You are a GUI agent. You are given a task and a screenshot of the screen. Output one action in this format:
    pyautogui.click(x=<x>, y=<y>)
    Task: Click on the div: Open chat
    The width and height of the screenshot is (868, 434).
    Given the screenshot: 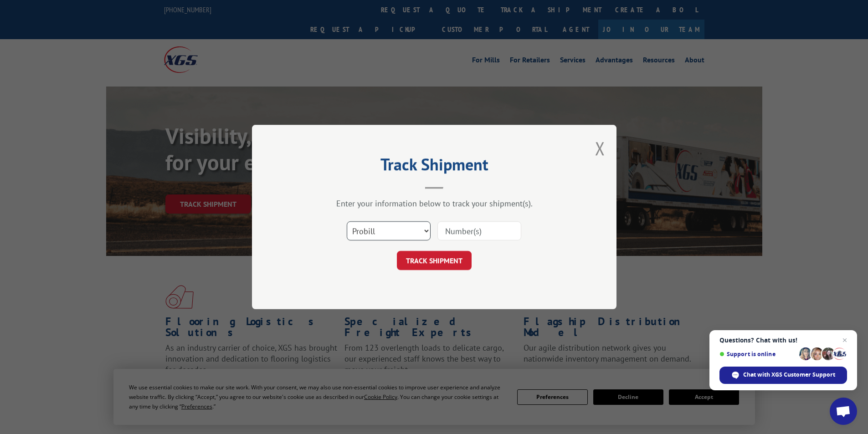 What is the action you would take?
    pyautogui.click(x=844, y=411)
    